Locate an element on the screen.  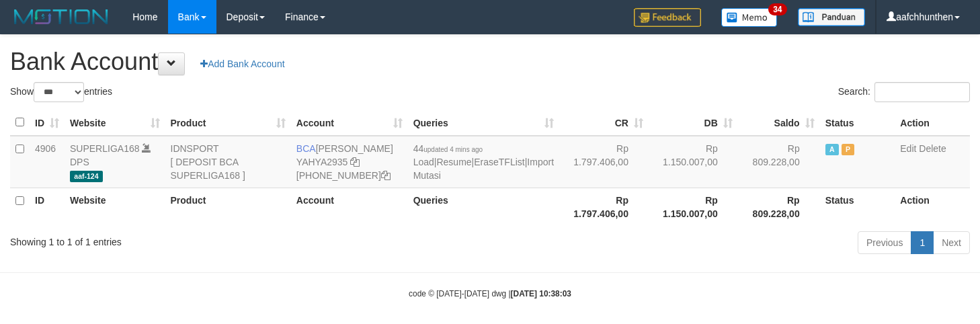
a: Delete is located at coordinates (932, 149).